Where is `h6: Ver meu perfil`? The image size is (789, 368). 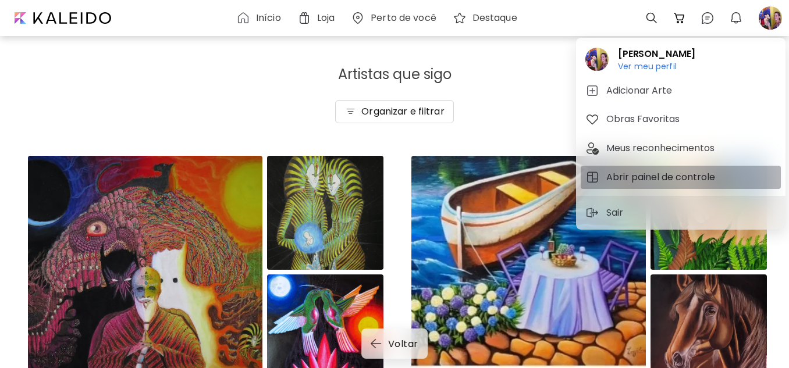
h6: Ver meu perfil is located at coordinates (656, 66).